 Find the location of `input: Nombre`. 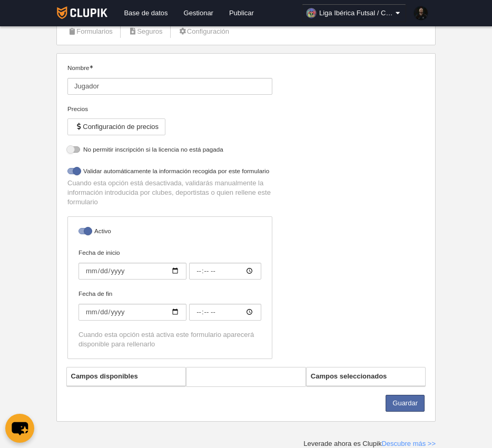

input: Nombre is located at coordinates (170, 86).